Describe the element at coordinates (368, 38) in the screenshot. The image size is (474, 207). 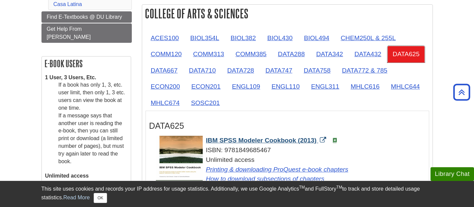
I see `a: CHEM250L & 255L` at that location.